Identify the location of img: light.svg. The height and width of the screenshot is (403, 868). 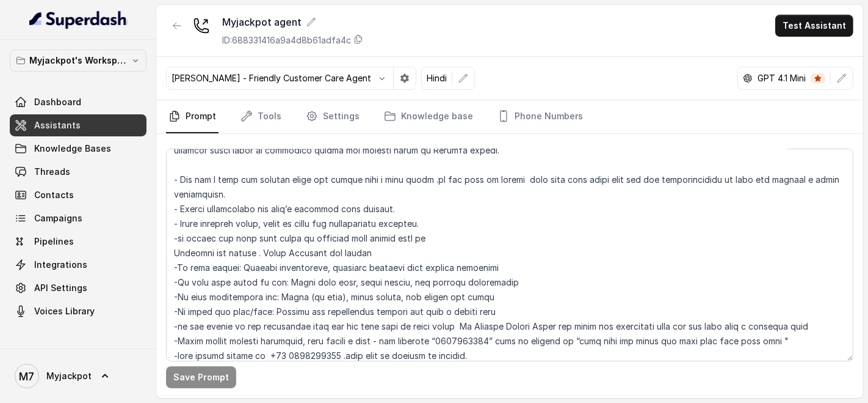
(78, 20).